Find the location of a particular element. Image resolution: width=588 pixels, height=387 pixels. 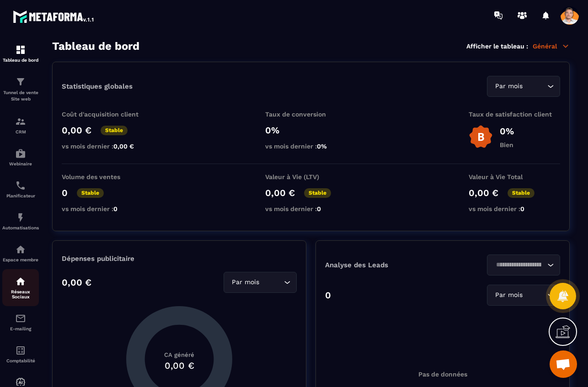

img: social-network is located at coordinates (21, 282).